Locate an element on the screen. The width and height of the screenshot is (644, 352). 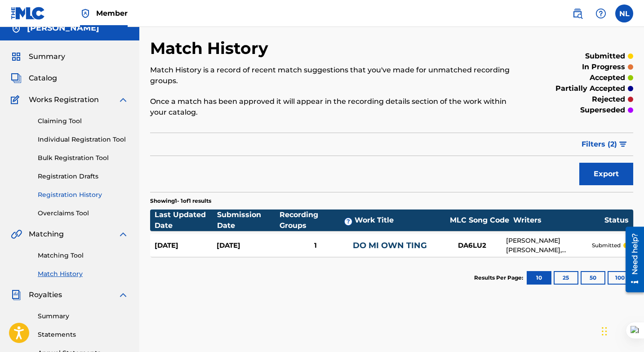
button: Filters (2) is located at coordinates (604, 144).